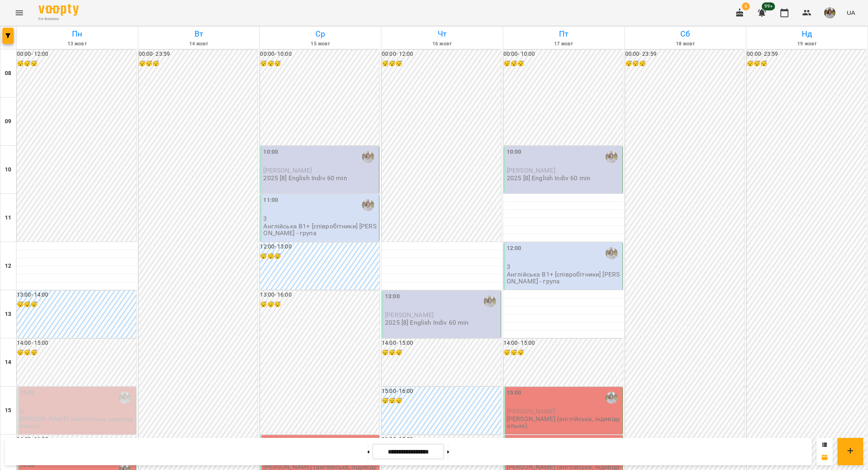  What do you see at coordinates (441, 391) in the screenshot?
I see `h6: 15:00 - 16:00` at bounding box center [441, 391].